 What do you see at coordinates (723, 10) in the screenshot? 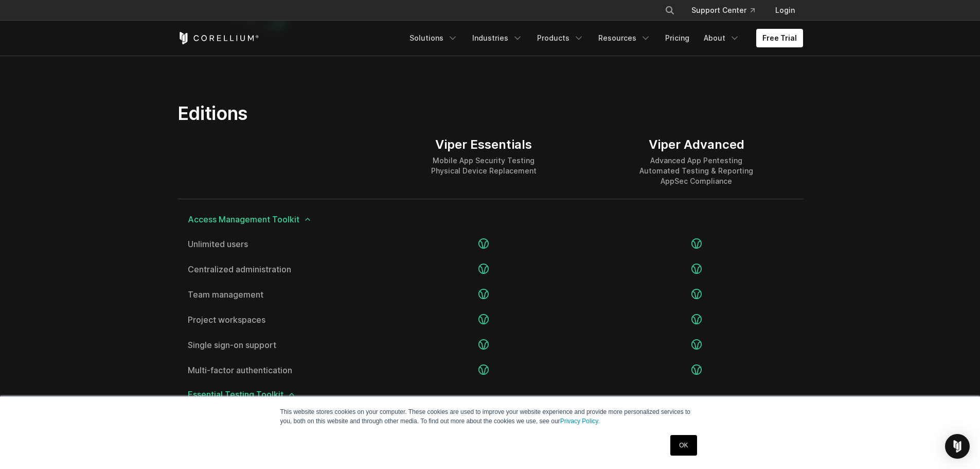
I see `a: Support Center` at bounding box center [723, 10].